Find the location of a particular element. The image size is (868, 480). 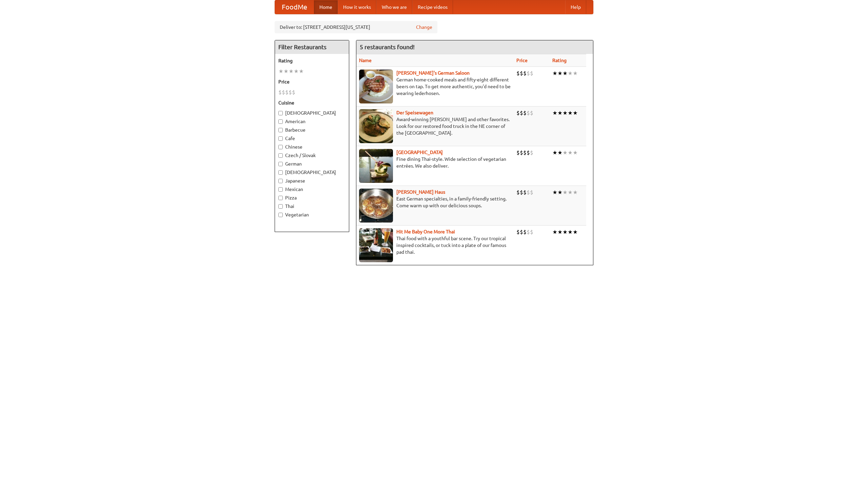

label: Pizza is located at coordinates (312, 198).